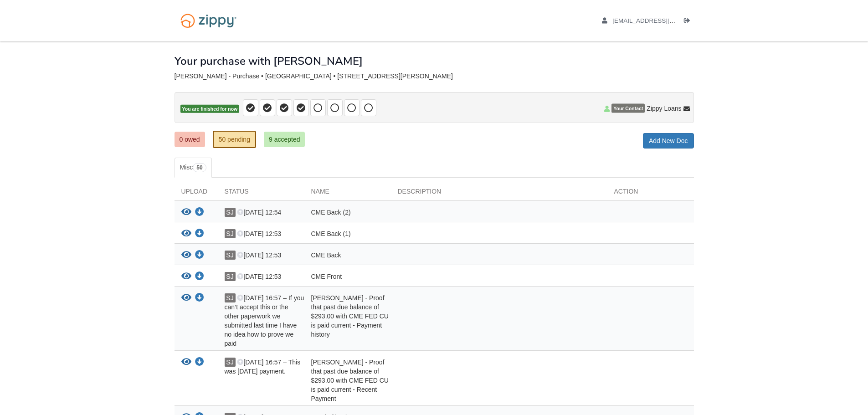 The image size is (868, 415). What do you see at coordinates (187, 234) in the screenshot?
I see `button: View CME Back (1)` at bounding box center [187, 234].